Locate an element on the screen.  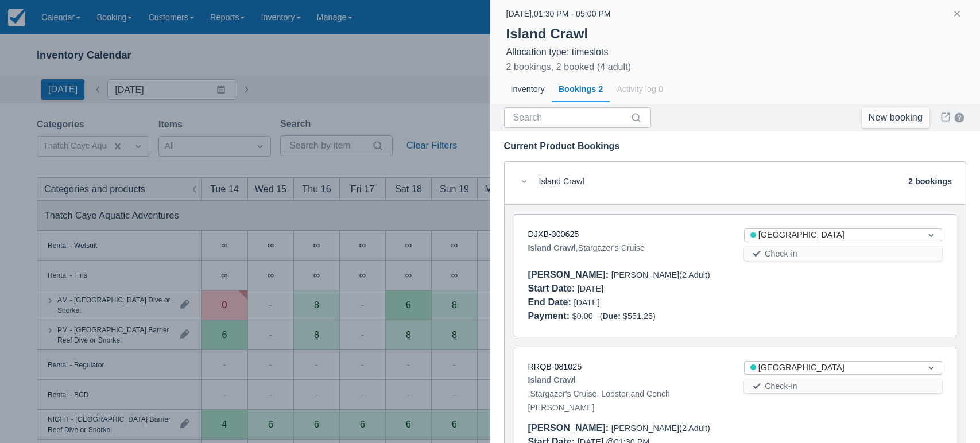
div: Allocation type: timeslots is located at coordinates (735, 52).